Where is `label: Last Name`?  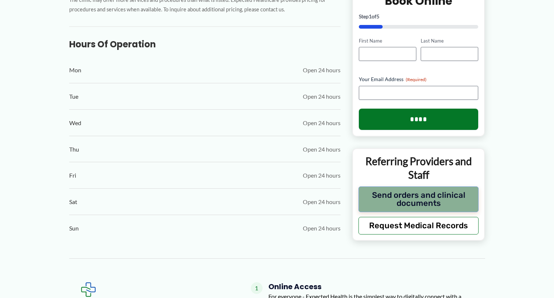 label: Last Name is located at coordinates (450, 41).